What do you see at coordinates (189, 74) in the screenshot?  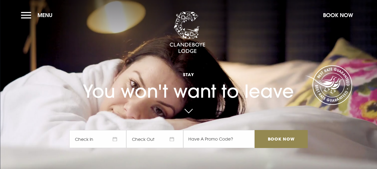 I see `span: Stay` at bounding box center [189, 74].